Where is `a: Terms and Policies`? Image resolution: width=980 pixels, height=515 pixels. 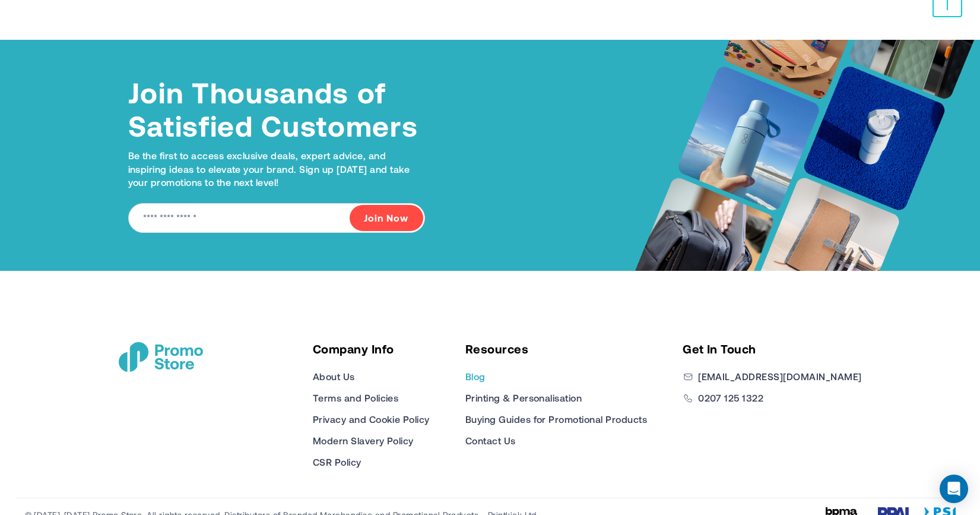 a: Terms and Policies is located at coordinates (355, 397).